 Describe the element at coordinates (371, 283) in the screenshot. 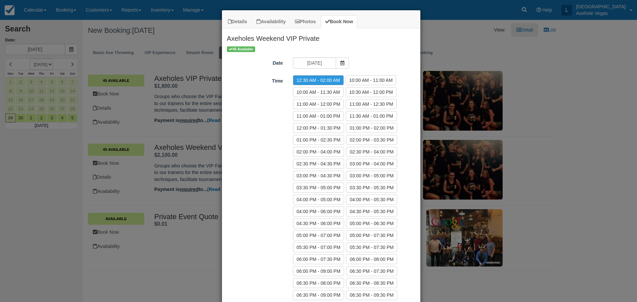

I see `label: 06:30 PM - 08:30 PM` at that location.